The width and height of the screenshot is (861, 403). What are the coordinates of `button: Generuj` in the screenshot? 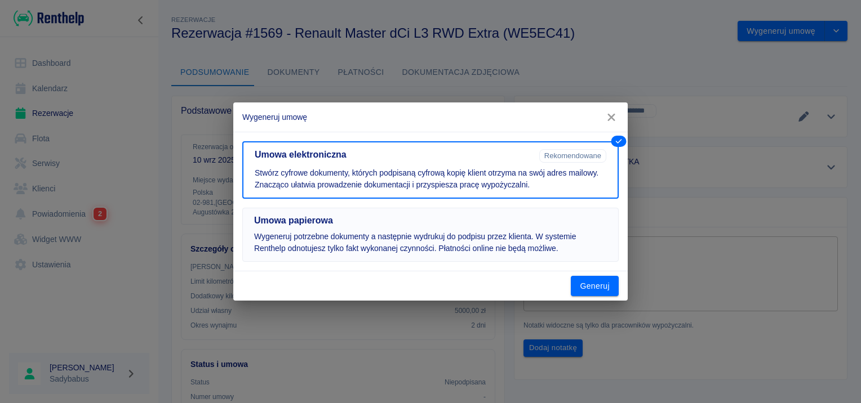 It's located at (594, 286).